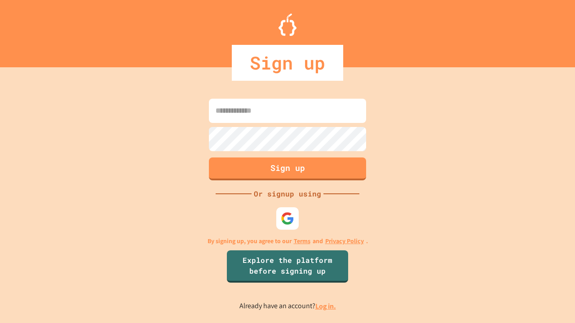 This screenshot has height=323, width=575. What do you see at coordinates (325, 306) in the screenshot?
I see `a: Log in.` at bounding box center [325, 306].